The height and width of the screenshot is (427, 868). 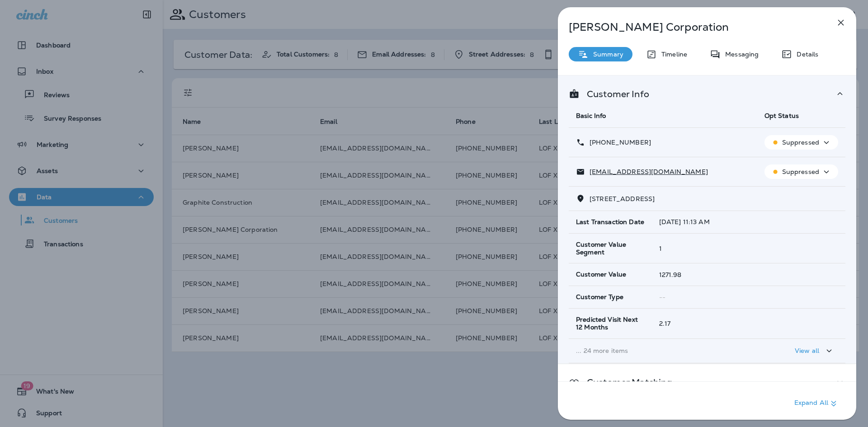 What do you see at coordinates (600, 297) in the screenshot?
I see `span: Customer Type` at bounding box center [600, 297].